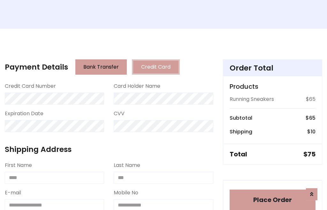  I want to click on p: Running Sneakers, so click(252, 99).